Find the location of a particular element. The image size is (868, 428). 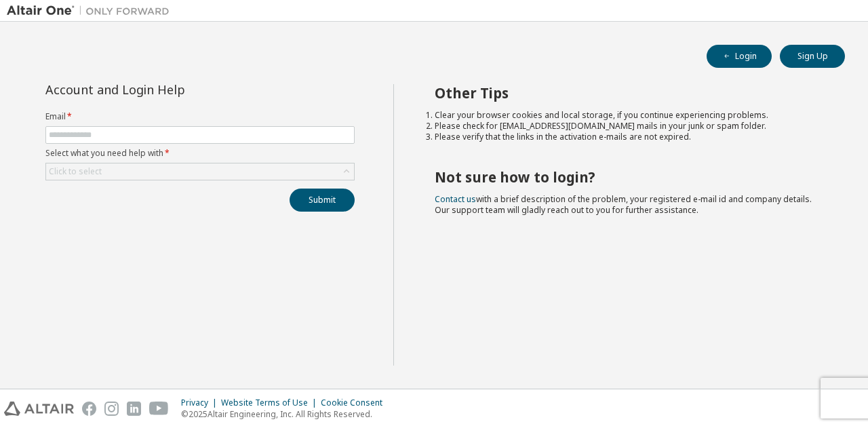

img: Altair One is located at coordinates (92, 11).